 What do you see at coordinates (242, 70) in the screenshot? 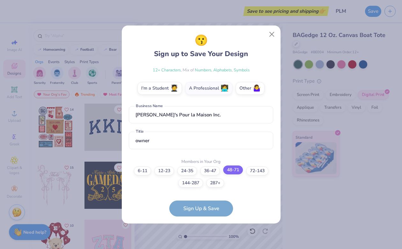
I see `span: Symbols` at bounding box center [242, 70].